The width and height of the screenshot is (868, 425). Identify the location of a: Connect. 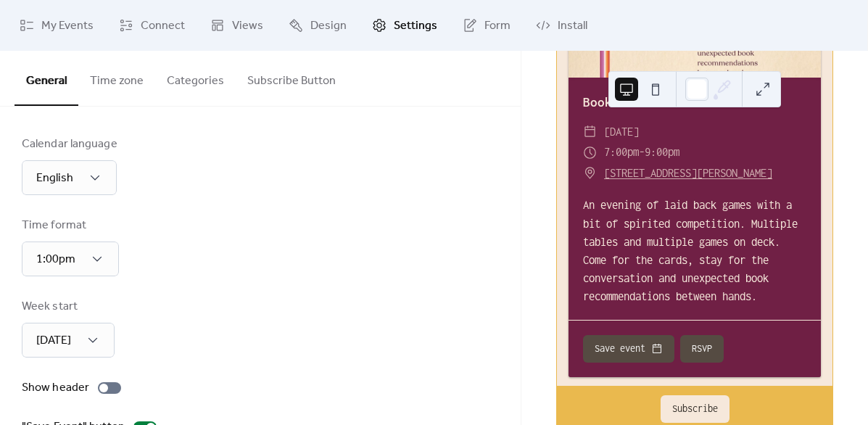
(152, 26).